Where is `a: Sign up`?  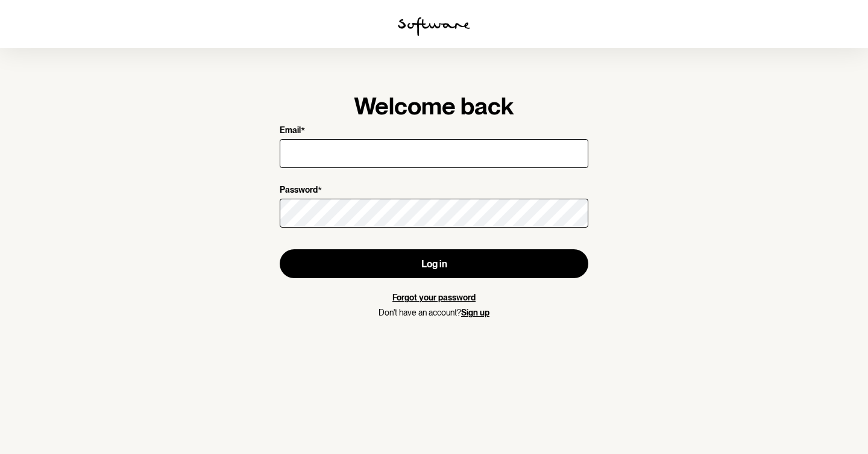
a: Sign up is located at coordinates (475, 313).